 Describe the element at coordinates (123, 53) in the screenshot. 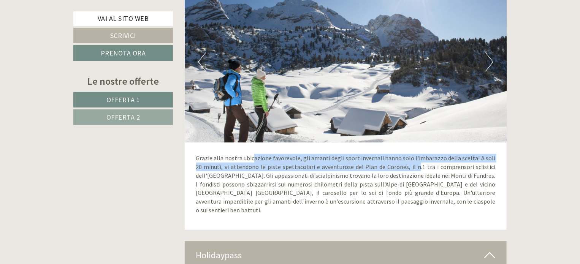

I see `a: Prenota ora` at that location.